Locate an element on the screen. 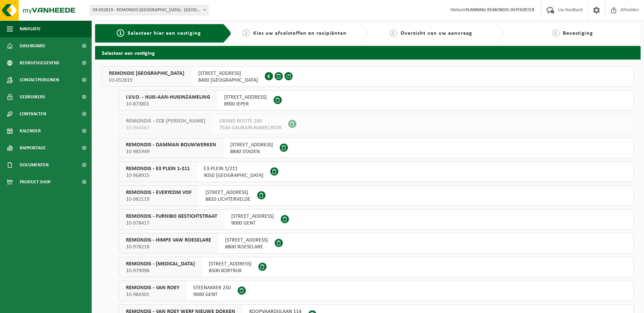 The height and width of the screenshot is (313, 644). span: I.V.V.O. - HUIS-AAN-HUISINZAMELING is located at coordinates (168, 97).